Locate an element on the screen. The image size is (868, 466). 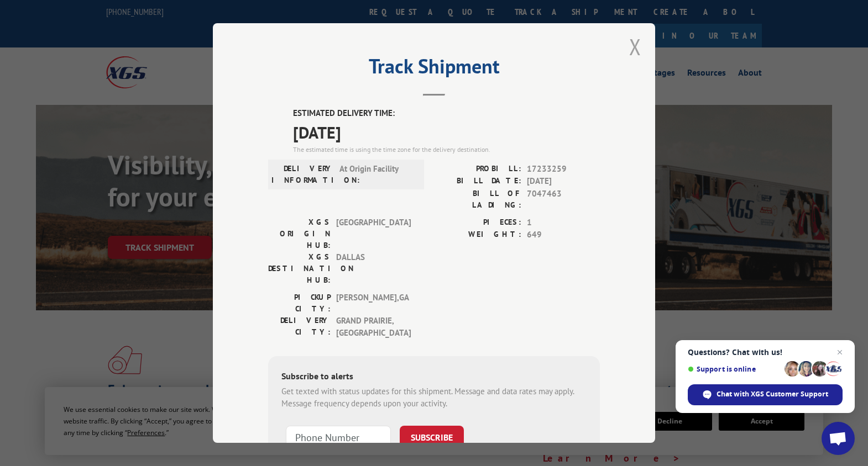
span: Chat with XGS Customer Support is located at coordinates (772, 394).